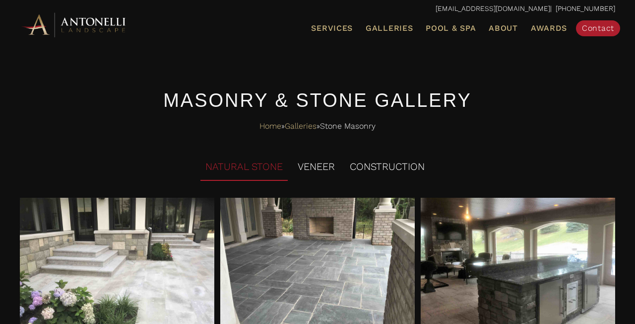 This screenshot has height=324, width=635. I want to click on nav: Breadcrumbs, so click(318, 126).